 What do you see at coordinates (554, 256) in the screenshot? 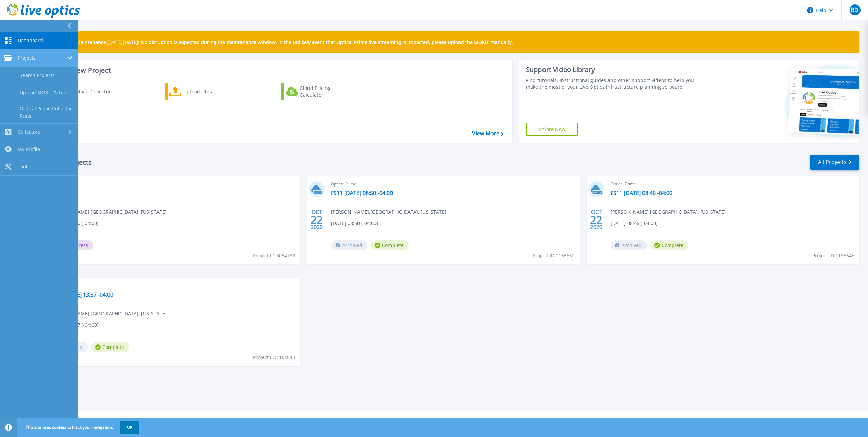
I see `span: Project ID: 1165652` at bounding box center [554, 256].